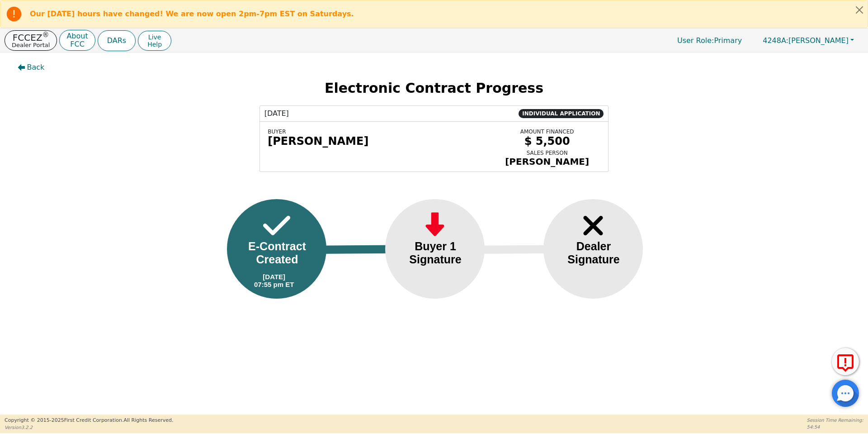 This screenshot has height=434, width=868. Describe the element at coordinates (709, 40) in the screenshot. I see `p: Primary` at that location.